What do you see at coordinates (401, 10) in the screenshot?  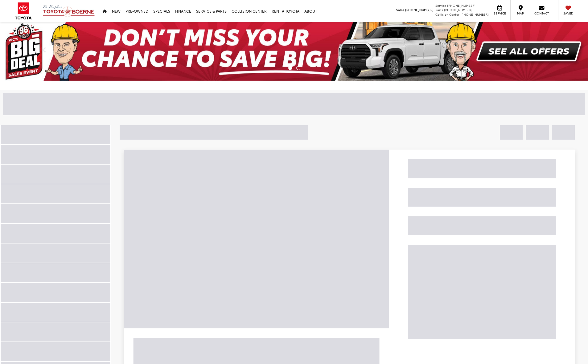 I see `span: Sales` at bounding box center [401, 10].